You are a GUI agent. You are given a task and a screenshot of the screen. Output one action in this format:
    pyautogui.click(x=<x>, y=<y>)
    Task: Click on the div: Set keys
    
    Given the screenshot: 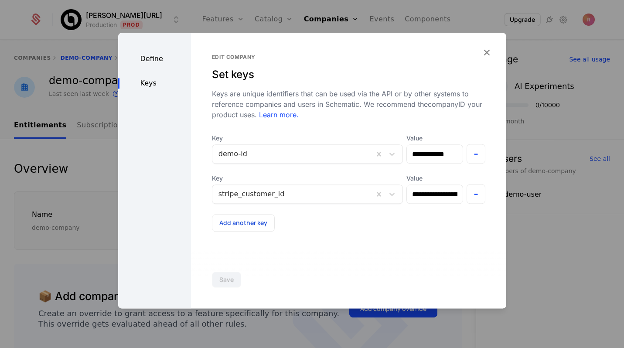 What is the action you would take?
    pyautogui.click(x=348, y=75)
    